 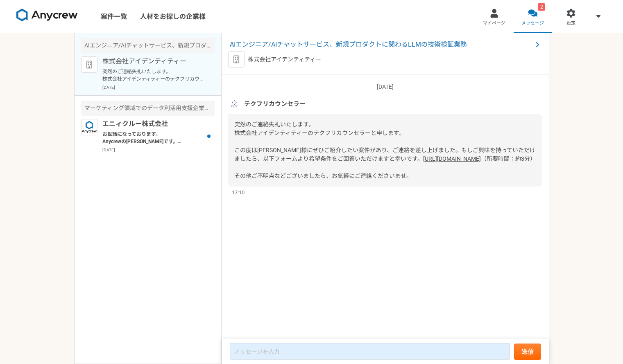 I want to click on img: logo_text_blue_01.png, so click(x=89, y=127).